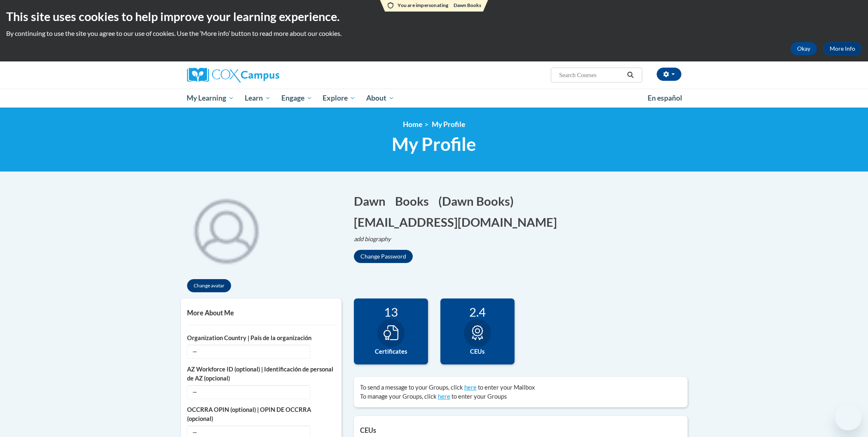 This screenshot has width=868, height=437. What do you see at coordinates (211, 98) in the screenshot?
I see `a: My Learning` at bounding box center [211, 98].